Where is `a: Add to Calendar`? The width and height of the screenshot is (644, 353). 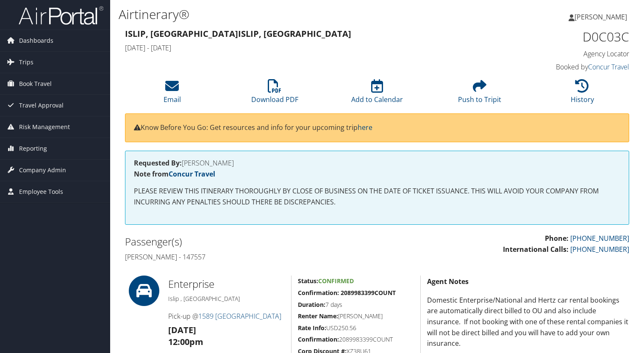 a: Add to Calendar is located at coordinates (377, 94).